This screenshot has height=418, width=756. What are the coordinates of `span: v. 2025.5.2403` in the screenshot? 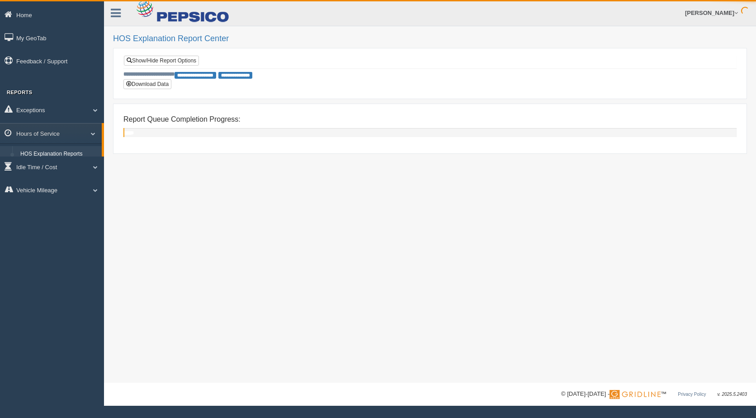 It's located at (732, 394).